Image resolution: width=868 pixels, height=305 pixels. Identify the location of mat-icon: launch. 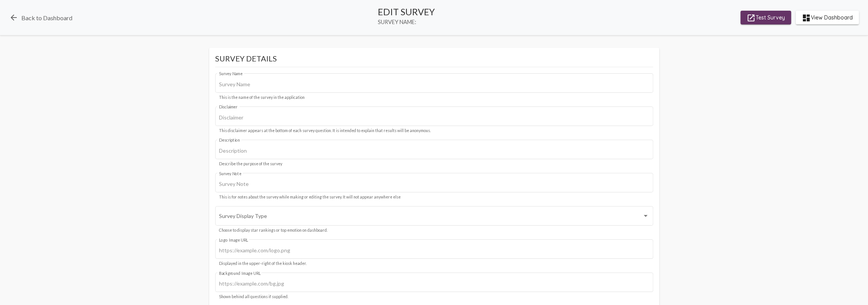
(751, 18).